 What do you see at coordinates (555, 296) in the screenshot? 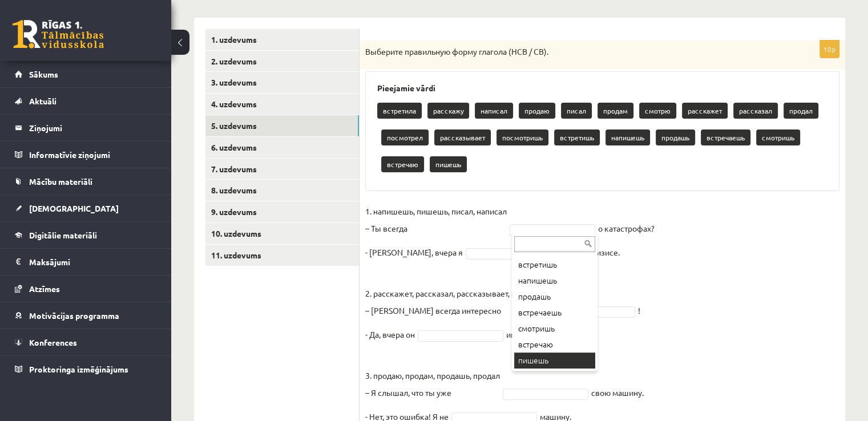
I see `div: продашь` at bounding box center [555, 296].